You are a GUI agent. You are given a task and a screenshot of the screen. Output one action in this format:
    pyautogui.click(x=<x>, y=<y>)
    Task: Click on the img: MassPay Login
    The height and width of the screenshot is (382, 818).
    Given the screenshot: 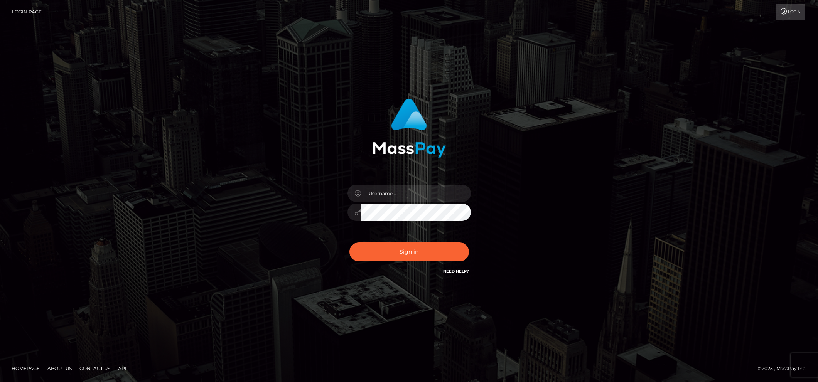 What is the action you would take?
    pyautogui.click(x=409, y=128)
    